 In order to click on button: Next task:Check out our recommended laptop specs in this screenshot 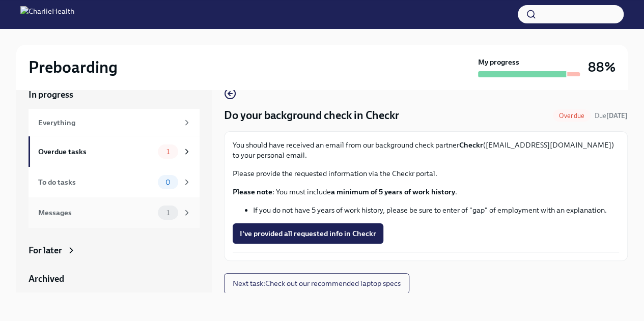, I will do `click(316, 284)`.